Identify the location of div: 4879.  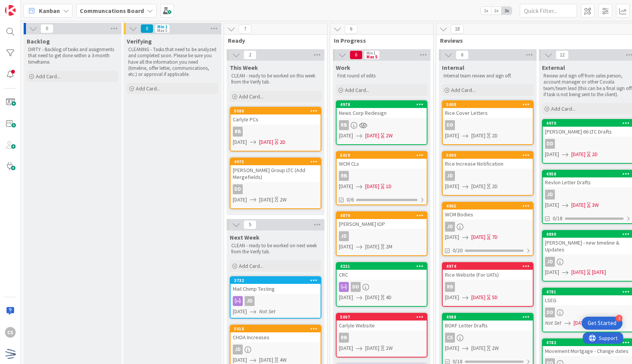
(382, 216).